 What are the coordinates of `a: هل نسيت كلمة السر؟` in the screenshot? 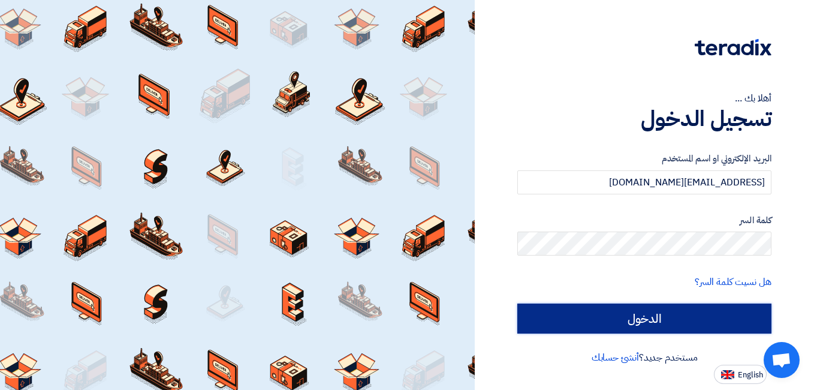 It's located at (733, 282).